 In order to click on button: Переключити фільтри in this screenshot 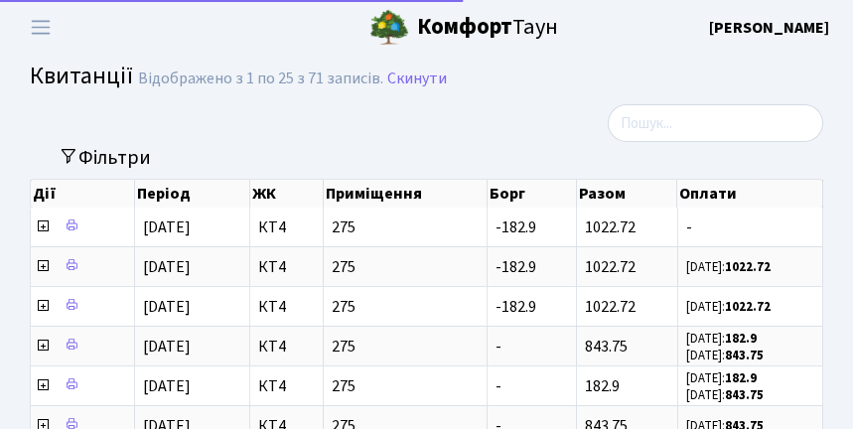, I will do `click(104, 157)`.